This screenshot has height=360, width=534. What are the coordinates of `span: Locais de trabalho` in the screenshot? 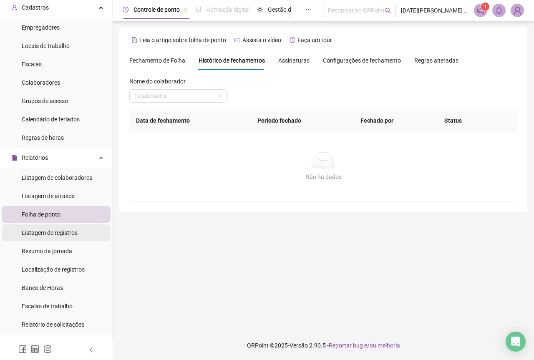 It's located at (45, 46).